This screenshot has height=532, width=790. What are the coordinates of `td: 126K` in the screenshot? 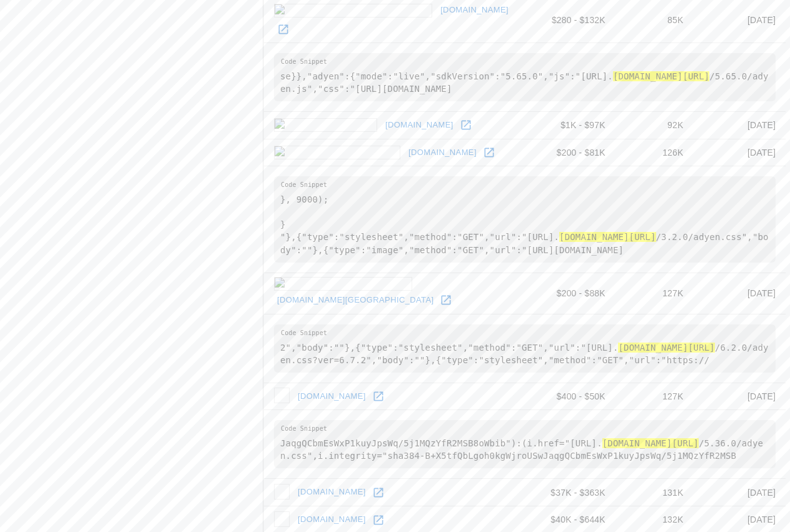 It's located at (655, 152).